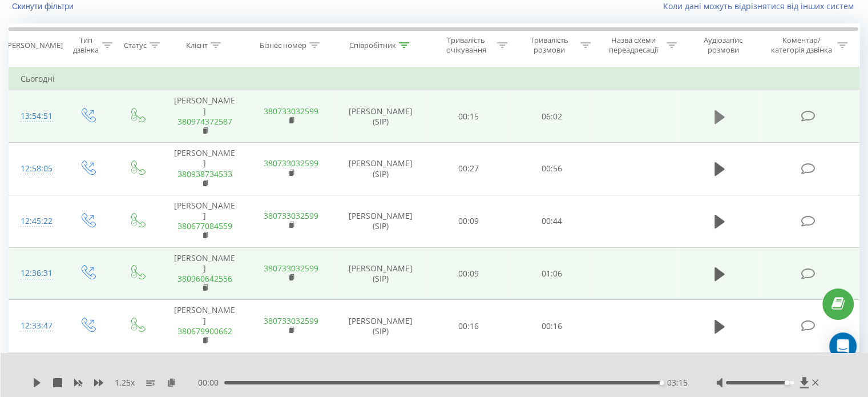 The width and height of the screenshot is (868, 397). I want to click on div: Клієнт, so click(197, 45).